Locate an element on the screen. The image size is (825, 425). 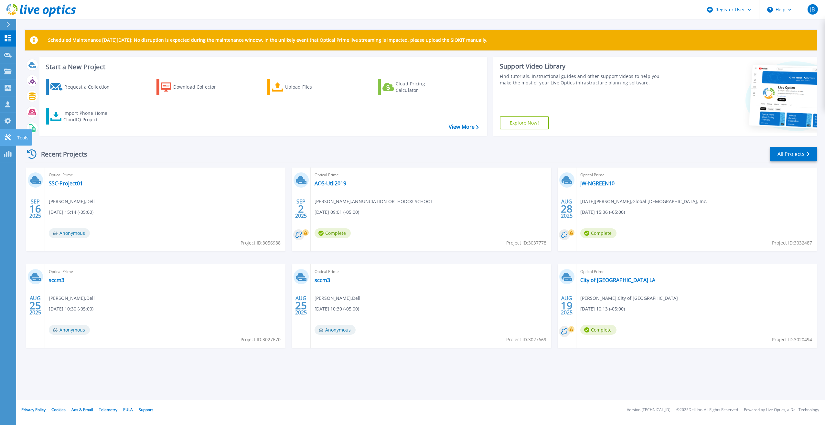
a: Download Collector is located at coordinates (192, 87).